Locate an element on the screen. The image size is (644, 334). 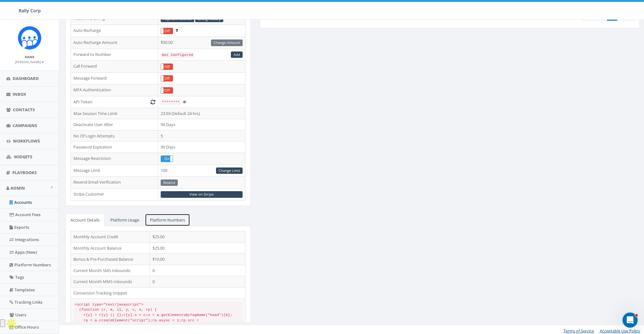
span: Inbox is located at coordinates (19, 94).